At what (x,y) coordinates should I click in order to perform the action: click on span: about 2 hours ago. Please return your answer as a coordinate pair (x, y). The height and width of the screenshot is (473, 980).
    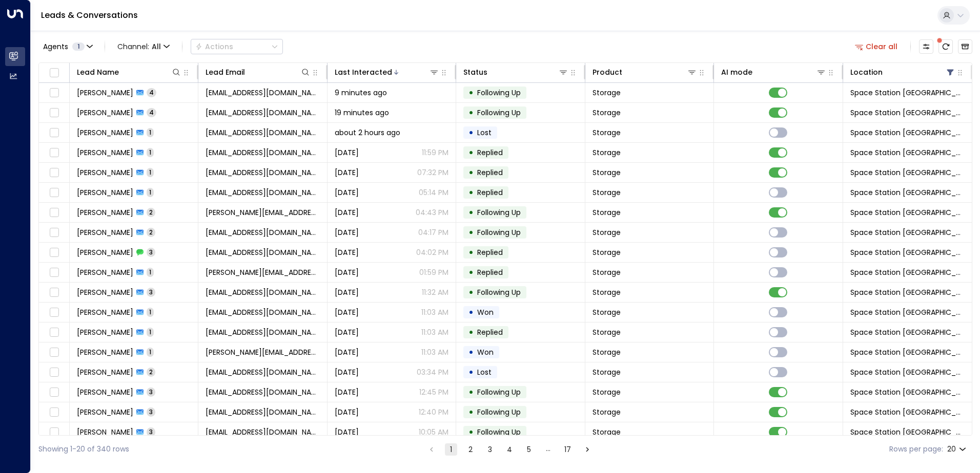
    Looking at the image, I should click on (367, 132).